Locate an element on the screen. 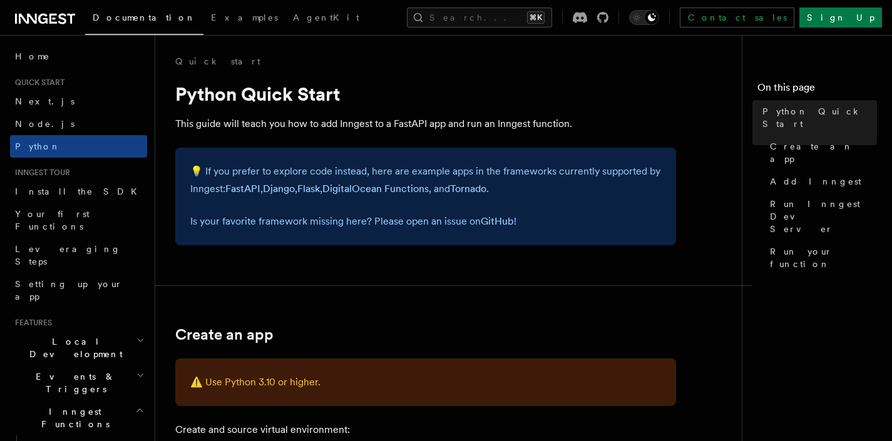  span: Leveraging Steps is located at coordinates (68, 255).